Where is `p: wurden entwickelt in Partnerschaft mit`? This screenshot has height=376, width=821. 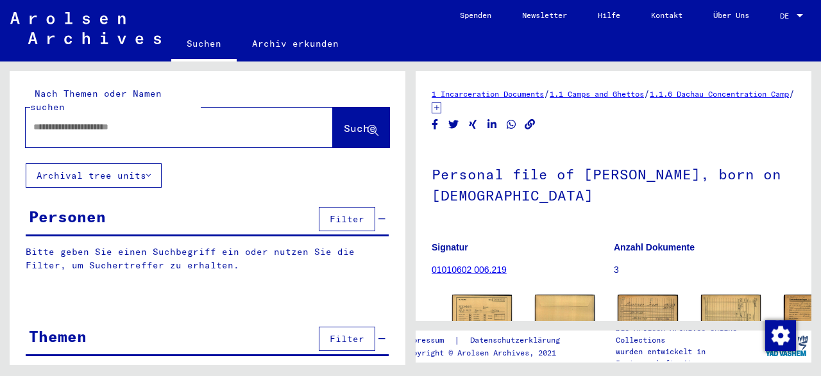
p: wurden entwickelt in Partnerschaft mit is located at coordinates (688, 358).